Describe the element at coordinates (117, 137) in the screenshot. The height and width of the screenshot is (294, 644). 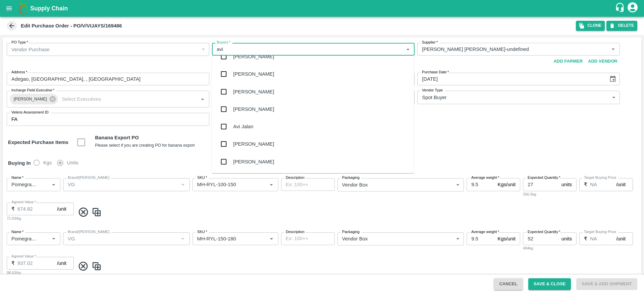
I see `b: Banana Export PO` at that location.